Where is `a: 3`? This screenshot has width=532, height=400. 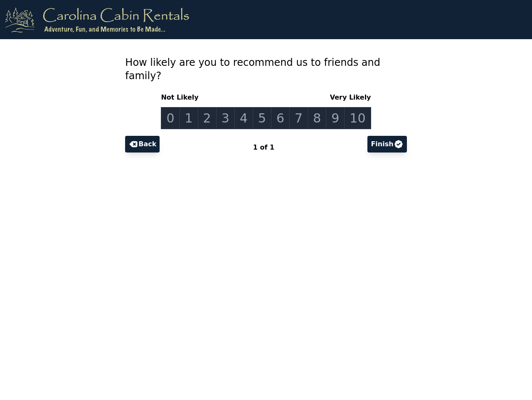 a: 3 is located at coordinates (225, 117).